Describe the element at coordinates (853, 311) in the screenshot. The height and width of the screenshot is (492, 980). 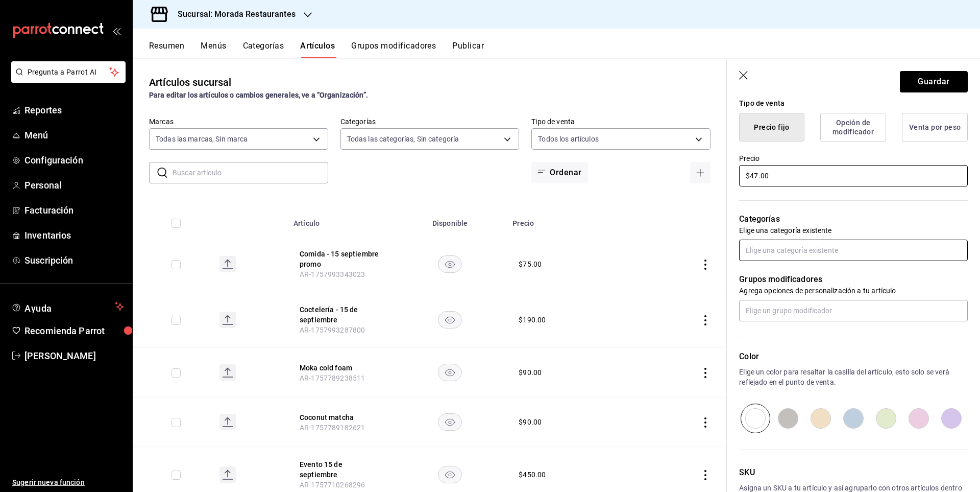
I see `input: Elige un grupo modificador` at that location.